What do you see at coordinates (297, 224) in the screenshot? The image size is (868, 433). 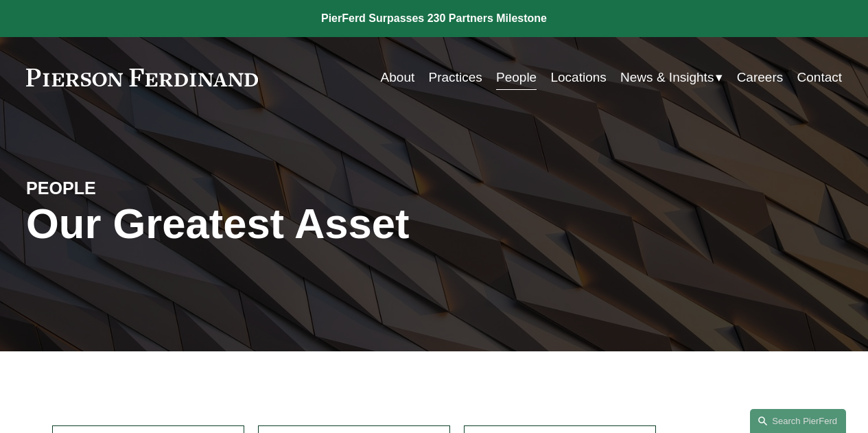 I see `h1: Our Greatest Asset` at bounding box center [297, 224].